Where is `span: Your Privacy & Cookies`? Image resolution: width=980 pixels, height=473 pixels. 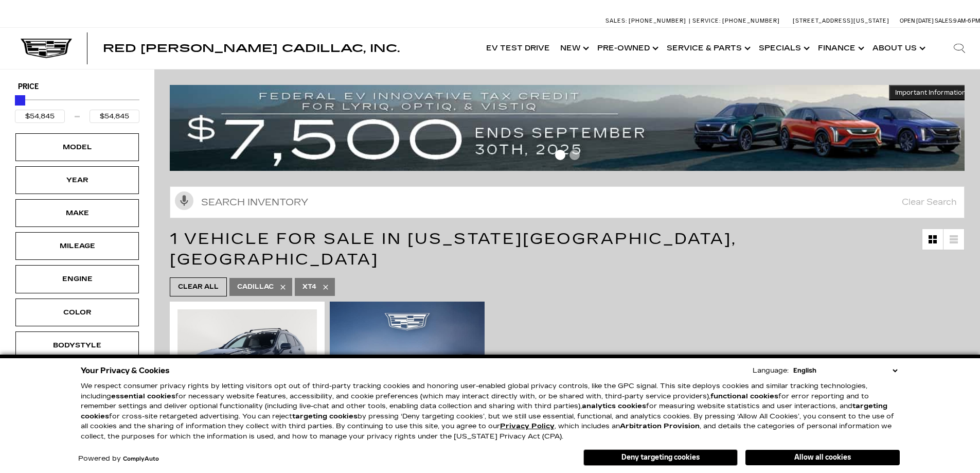 span: Your Privacy & Cookies is located at coordinates (125, 371).